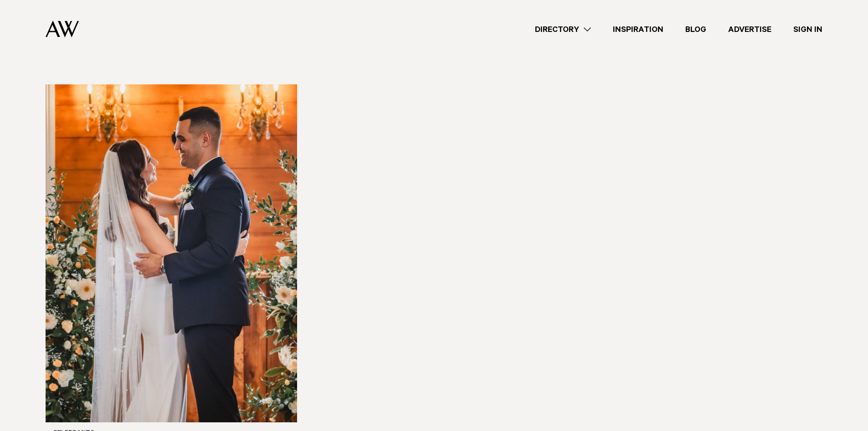 The height and width of the screenshot is (431, 868). What do you see at coordinates (808, 29) in the screenshot?
I see `a: Sign In` at bounding box center [808, 29].